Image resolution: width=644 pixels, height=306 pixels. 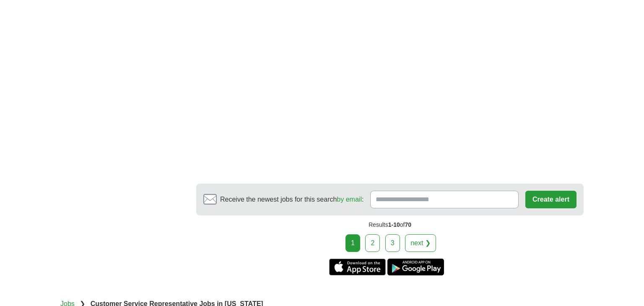 I want to click on a: 3, so click(x=393, y=243).